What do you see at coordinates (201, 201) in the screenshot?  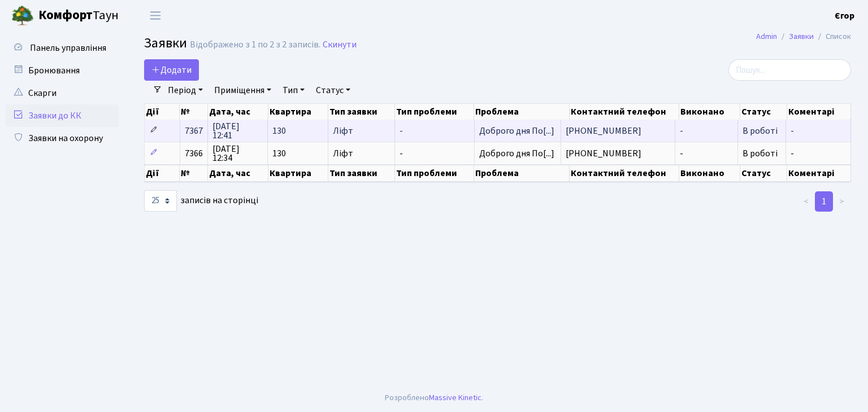 I see `label: записів на сторінці` at bounding box center [201, 201].